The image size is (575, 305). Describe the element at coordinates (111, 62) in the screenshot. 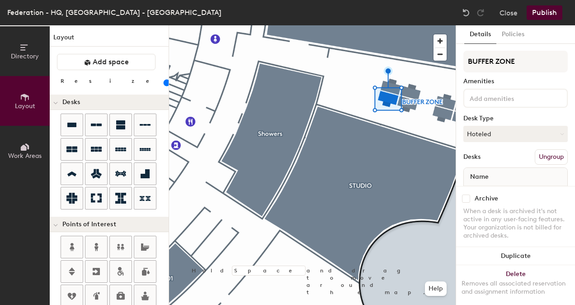

I see `span: Add space` at that location.